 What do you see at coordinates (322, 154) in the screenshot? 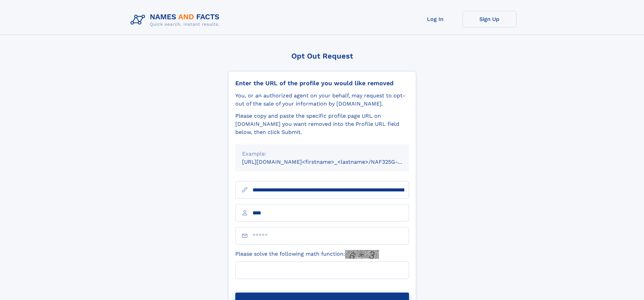
I see `div: Example:` at bounding box center [322, 154].